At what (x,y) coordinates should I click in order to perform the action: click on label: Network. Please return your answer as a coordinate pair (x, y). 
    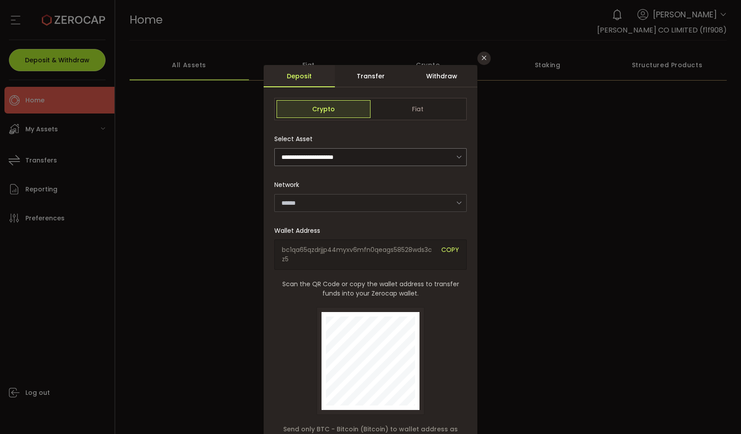
    Looking at the image, I should click on (289, 185).